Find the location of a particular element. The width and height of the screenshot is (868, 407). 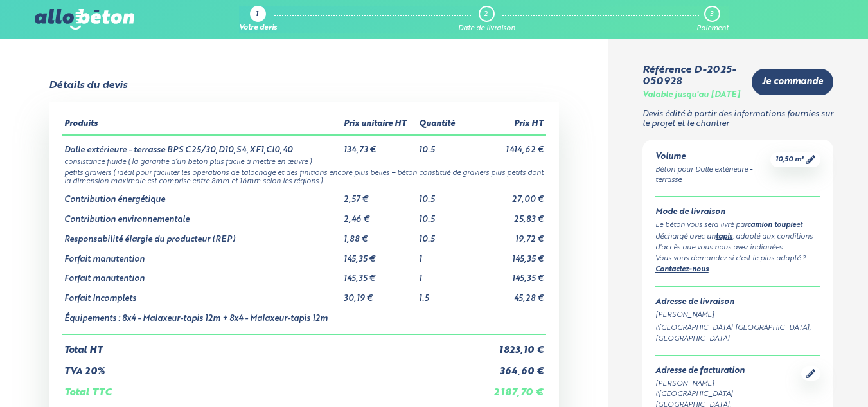

div: Date de livraison is located at coordinates (486, 29).